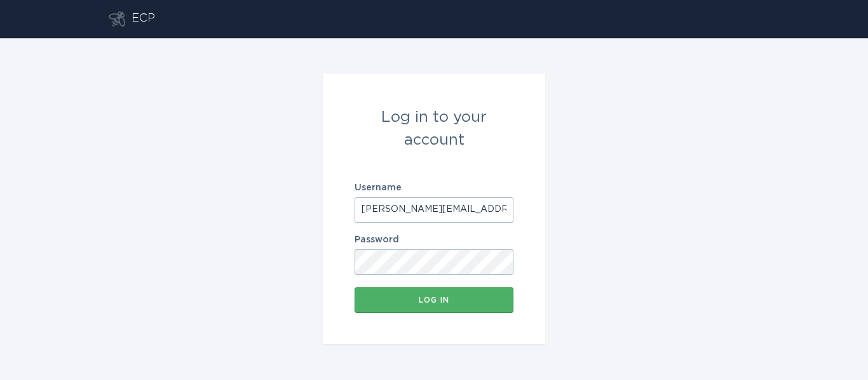 This screenshot has width=868, height=380. What do you see at coordinates (434, 300) in the screenshot?
I see `div: Log in` at bounding box center [434, 300].